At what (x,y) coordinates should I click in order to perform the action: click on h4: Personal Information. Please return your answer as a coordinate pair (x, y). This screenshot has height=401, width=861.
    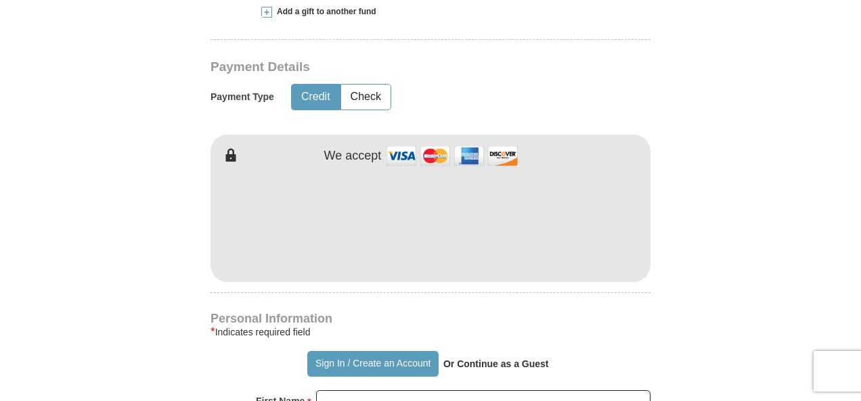
    Looking at the image, I should click on (431, 319).